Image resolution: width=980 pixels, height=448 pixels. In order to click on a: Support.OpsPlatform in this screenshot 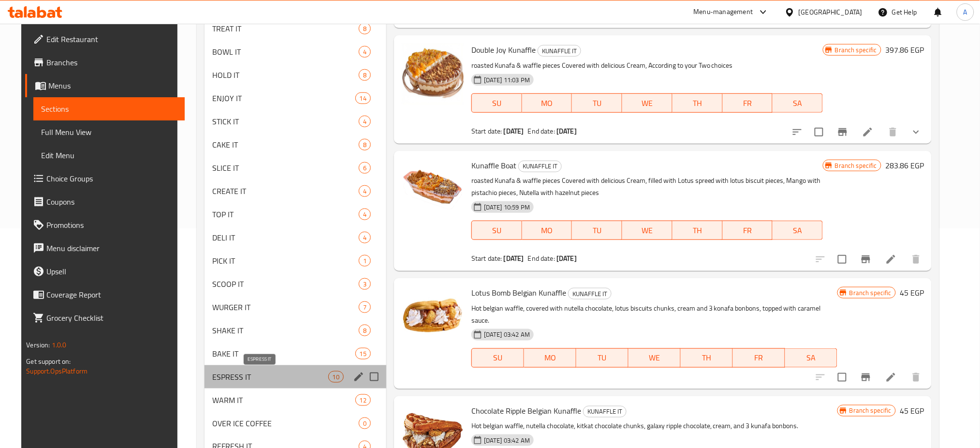, I will do `click(56, 371)`.